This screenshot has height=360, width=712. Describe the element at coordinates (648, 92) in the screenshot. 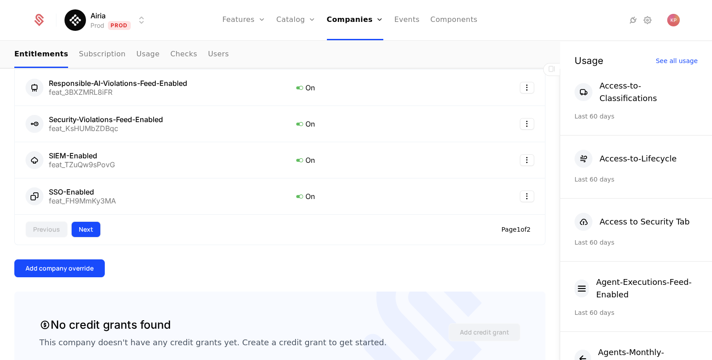

I see `div: Access-to-Classifications` at that location.